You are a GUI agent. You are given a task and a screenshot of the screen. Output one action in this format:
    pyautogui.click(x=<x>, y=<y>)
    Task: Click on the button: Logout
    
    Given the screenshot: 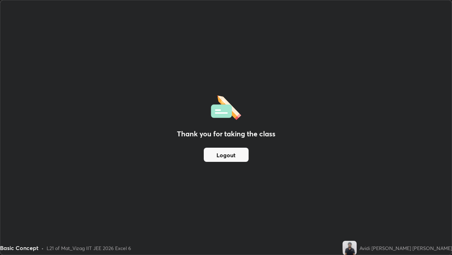 What is the action you would take?
    pyautogui.click(x=226, y=154)
    